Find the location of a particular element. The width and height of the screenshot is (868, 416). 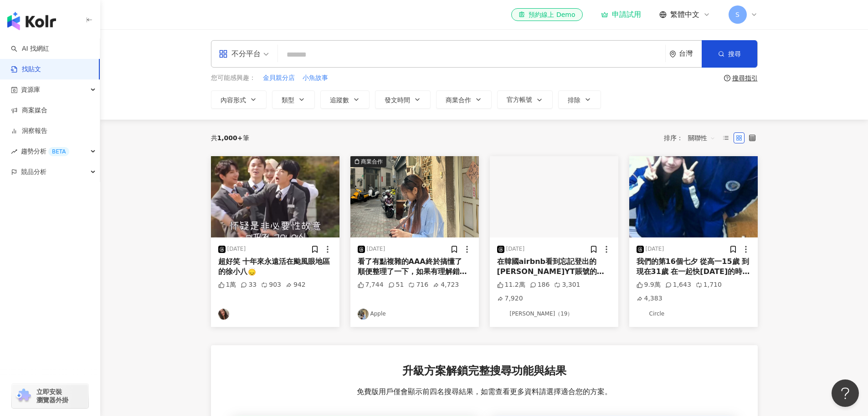

div: 申請試用 is located at coordinates (621, 14).